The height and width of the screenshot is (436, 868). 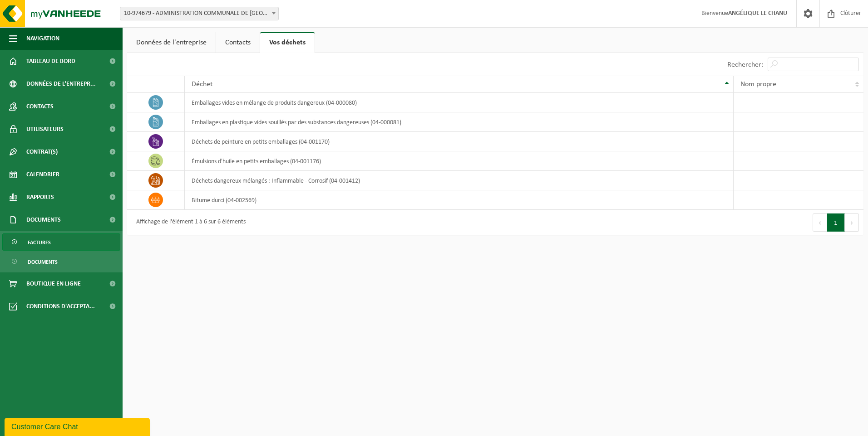 What do you see at coordinates (43, 39) in the screenshot?
I see `span: Navigation` at bounding box center [43, 39].